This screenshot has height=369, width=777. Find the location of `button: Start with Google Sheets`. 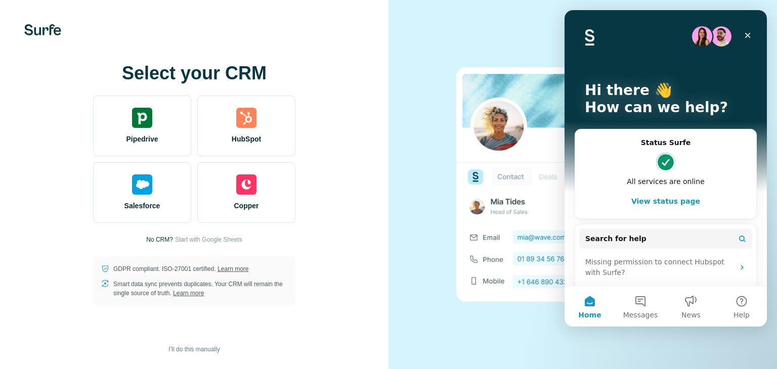

button: Start with Google Sheets is located at coordinates (208, 240).